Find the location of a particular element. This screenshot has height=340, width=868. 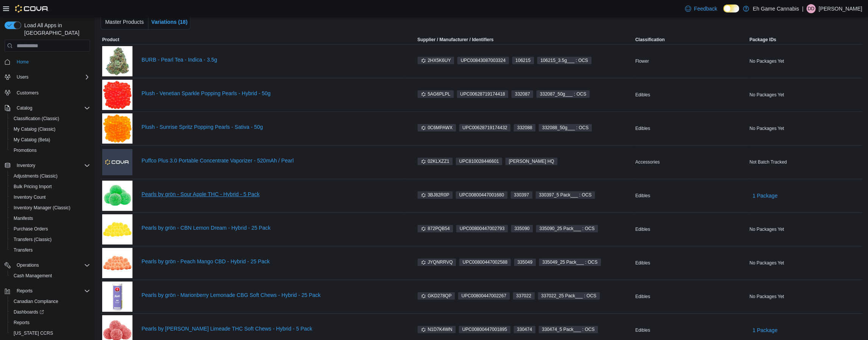

span: Dashboards is located at coordinates (51, 312).